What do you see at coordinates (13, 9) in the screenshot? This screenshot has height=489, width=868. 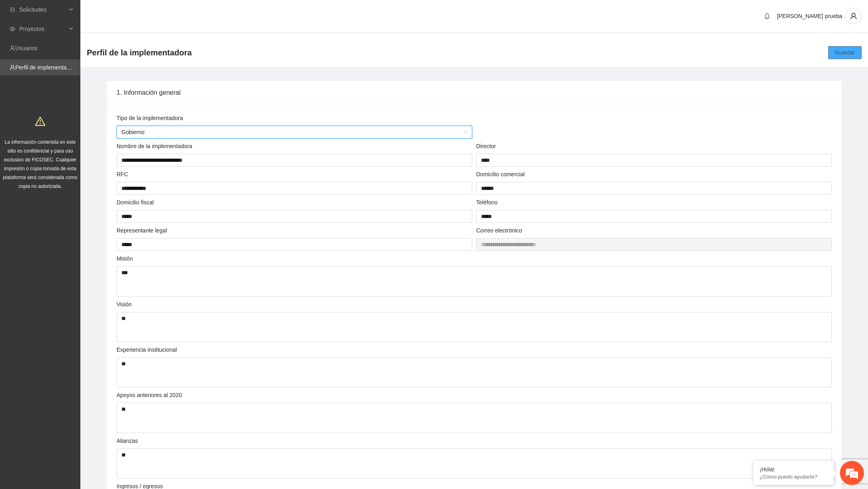 I see `span: inbox` at bounding box center [13, 9].